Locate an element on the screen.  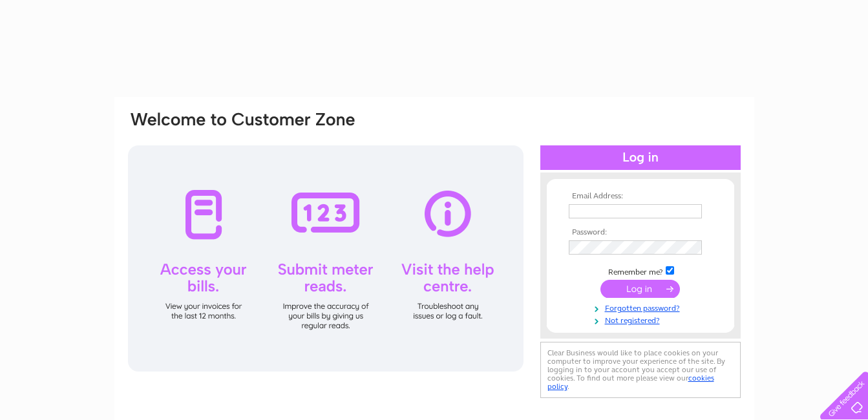
div: Clear Business would like to place cookies on your computer to improve your experience of the sit... is located at coordinates (640, 370).